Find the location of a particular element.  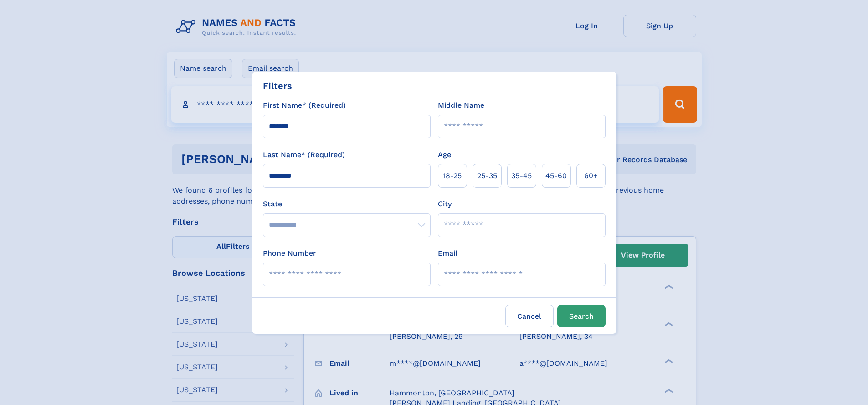

label: Phone Number is located at coordinates (289, 253).